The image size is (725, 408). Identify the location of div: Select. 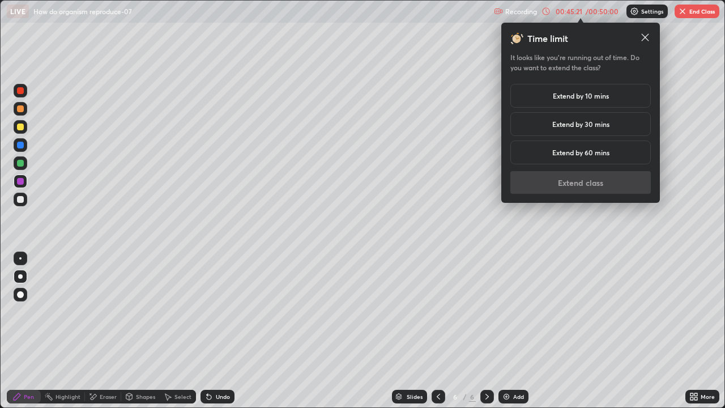
(183, 397).